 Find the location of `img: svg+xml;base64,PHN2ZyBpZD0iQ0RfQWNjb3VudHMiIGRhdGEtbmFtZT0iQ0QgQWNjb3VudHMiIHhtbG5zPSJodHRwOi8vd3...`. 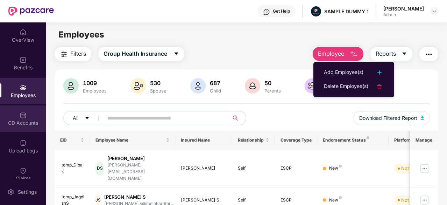

img: svg+xml;base64,PHN2ZyBpZD0iQ0RfQWNjb3VudHMiIGRhdGEtbmFtZT0iQ0QgQWNjb3VudHMiIHhtbG5zPSJodHRwOi8vd3... is located at coordinates (23, 115).